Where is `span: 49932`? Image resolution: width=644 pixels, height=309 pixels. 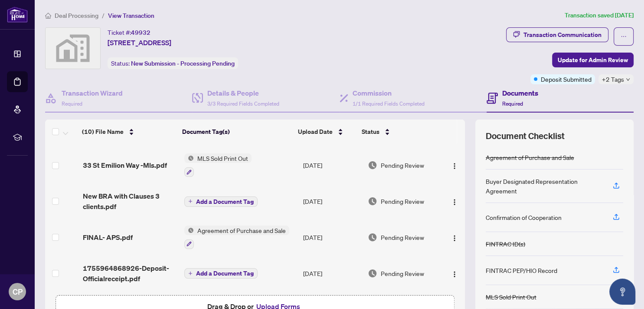 span: 49932 is located at coordinates (141, 32).